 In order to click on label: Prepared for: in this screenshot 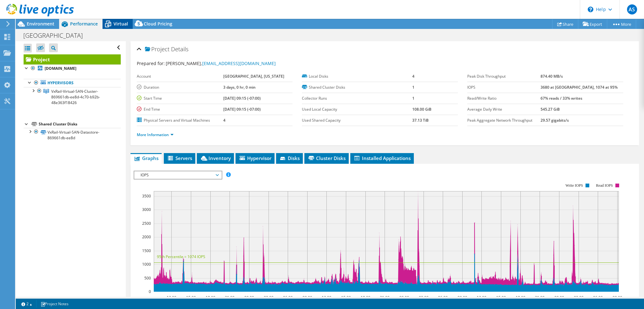, I will do `click(150, 63)`.